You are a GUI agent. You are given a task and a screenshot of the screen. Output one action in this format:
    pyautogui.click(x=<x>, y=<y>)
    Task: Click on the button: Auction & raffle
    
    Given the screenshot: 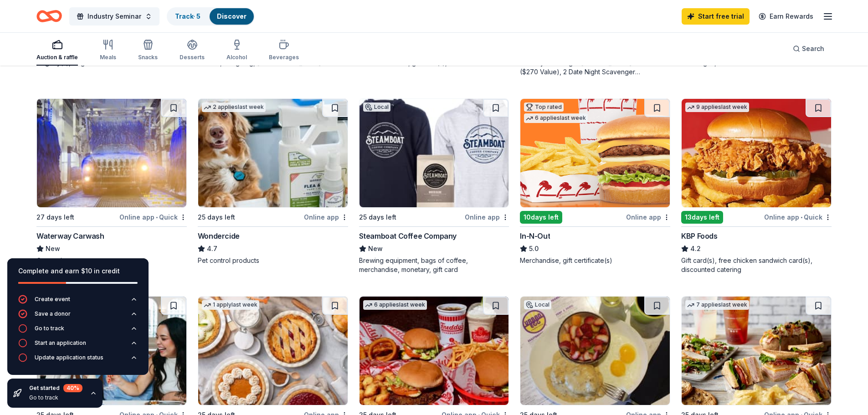 What is the action you would take?
    pyautogui.click(x=57, y=51)
    